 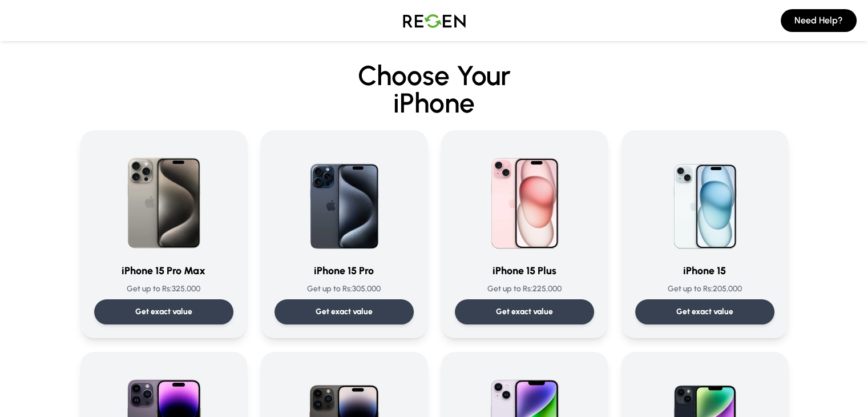 What do you see at coordinates (344, 199) in the screenshot?
I see `img: iPhone 15 Pro` at bounding box center [344, 199].